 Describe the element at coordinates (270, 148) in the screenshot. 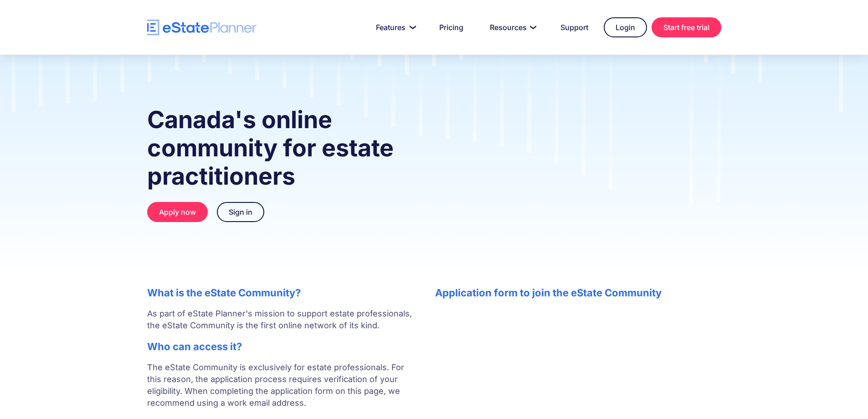

I see `strong: Canada's online community for estate practitioners` at that location.